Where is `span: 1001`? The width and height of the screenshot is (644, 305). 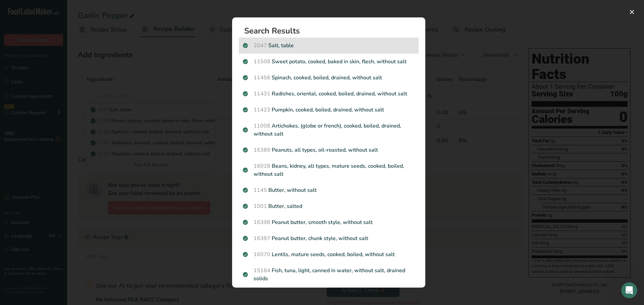
span: 1001 is located at coordinates (260, 206).